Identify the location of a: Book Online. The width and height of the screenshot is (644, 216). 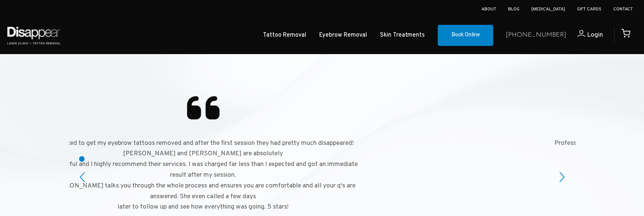
(466, 36).